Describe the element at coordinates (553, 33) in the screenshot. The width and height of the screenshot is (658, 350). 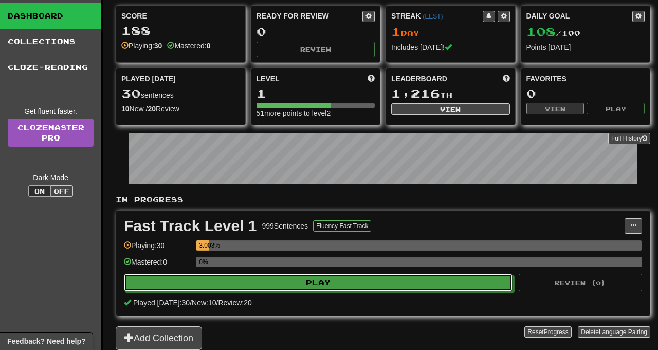
I see `span: / 100` at that location.